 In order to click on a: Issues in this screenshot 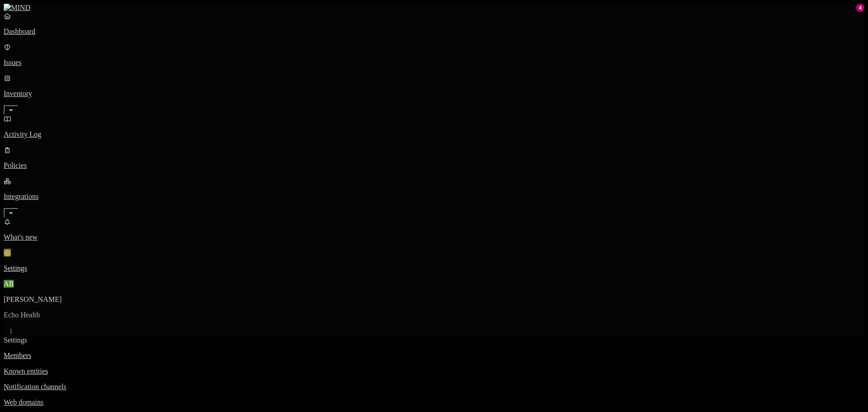, I will do `click(434, 54)`.